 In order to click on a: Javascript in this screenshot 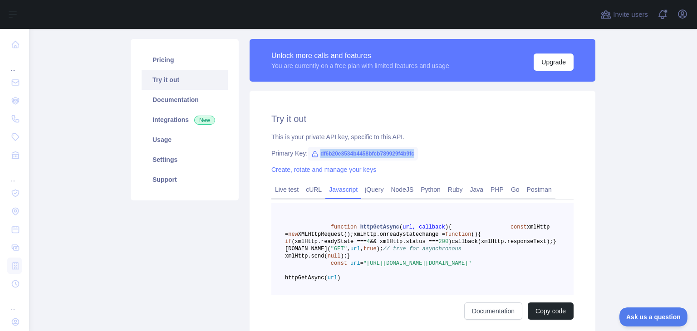, I will do `click(343, 190)`.